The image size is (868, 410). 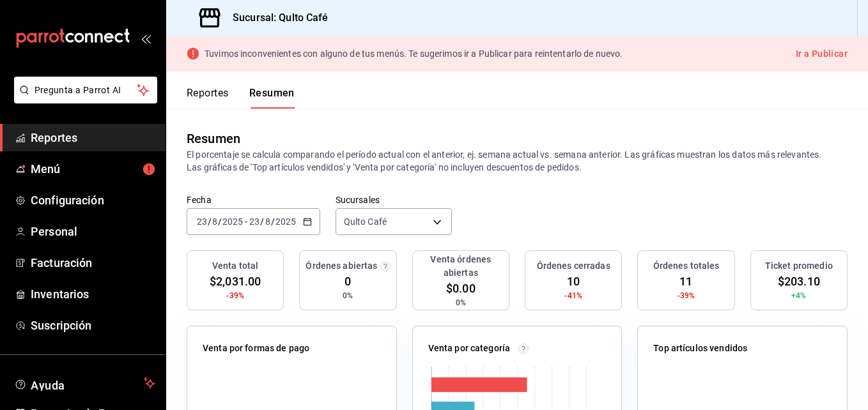 I want to click on span: Inventarios, so click(x=93, y=294).